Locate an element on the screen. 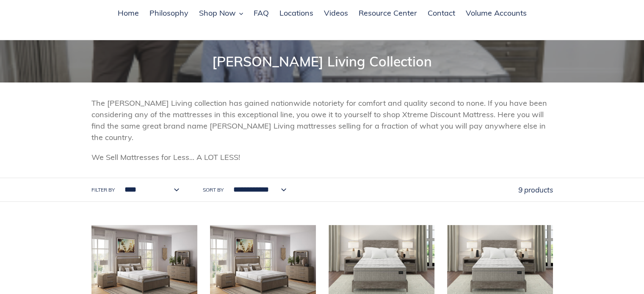 The height and width of the screenshot is (294, 644). span: FAQ is located at coordinates (261, 13).